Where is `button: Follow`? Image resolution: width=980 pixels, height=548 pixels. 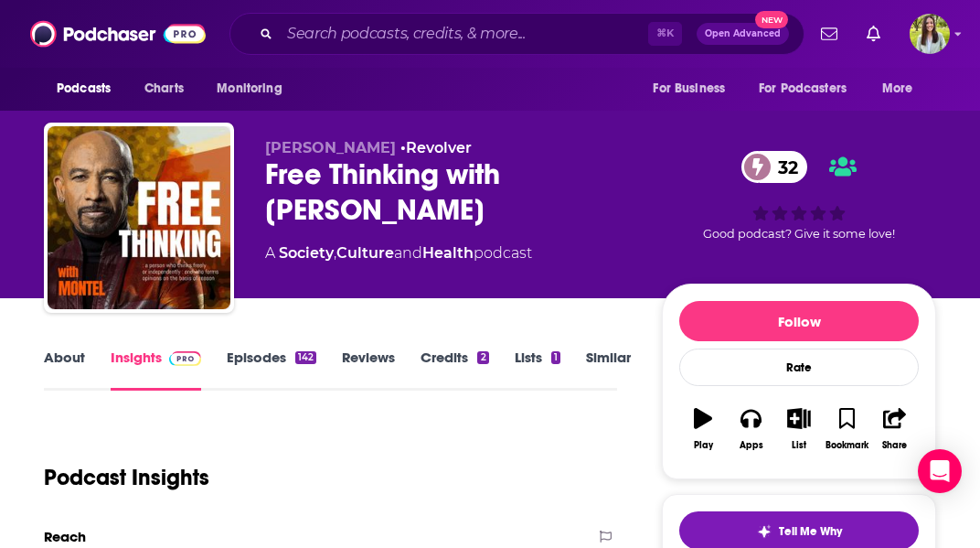
button: Follow is located at coordinates (799, 321).